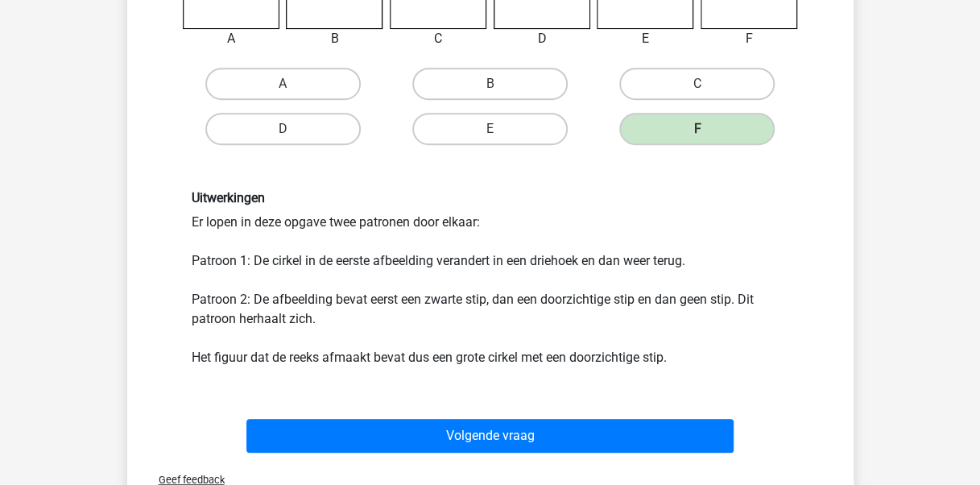 The width and height of the screenshot is (980, 485). I want to click on div: C, so click(438, 38).